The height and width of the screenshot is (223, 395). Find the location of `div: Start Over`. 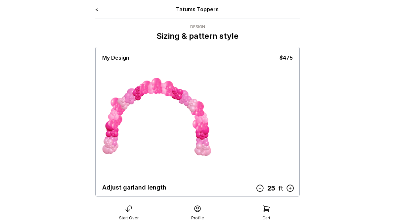

div: Start Over is located at coordinates (129, 218).